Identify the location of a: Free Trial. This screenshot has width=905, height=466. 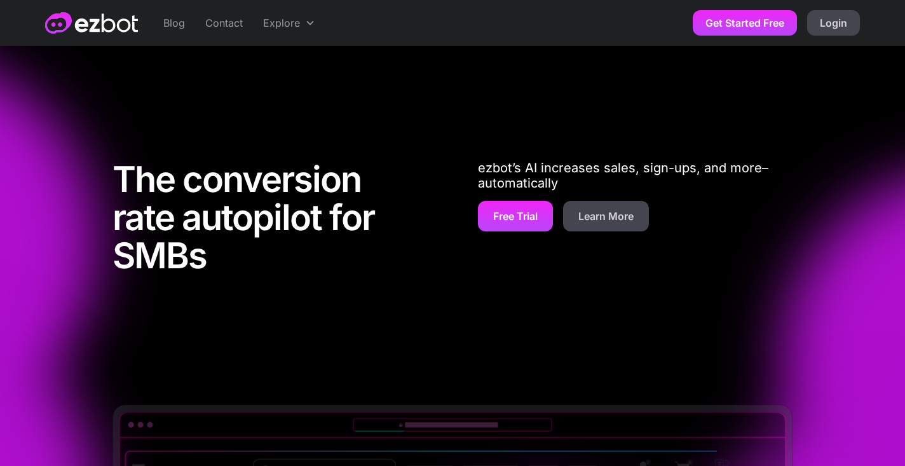
(515, 216).